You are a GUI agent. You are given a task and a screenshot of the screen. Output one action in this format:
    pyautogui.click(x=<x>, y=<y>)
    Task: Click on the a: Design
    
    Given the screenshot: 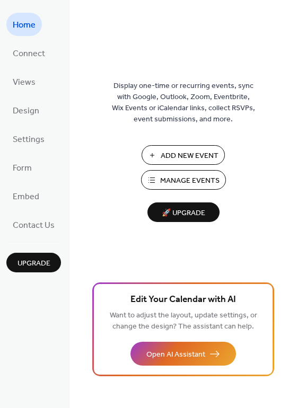 What is the action you would take?
    pyautogui.click(x=26, y=110)
    